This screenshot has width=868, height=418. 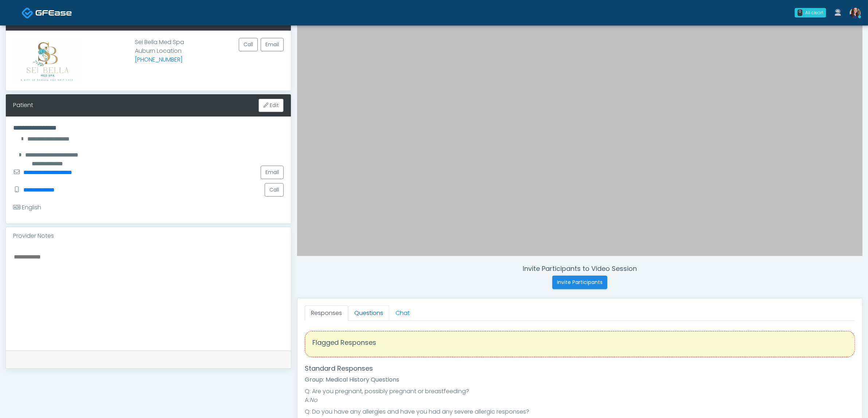 What do you see at coordinates (810, 13) in the screenshot?
I see `a: 0 All clear!` at bounding box center [810, 13].